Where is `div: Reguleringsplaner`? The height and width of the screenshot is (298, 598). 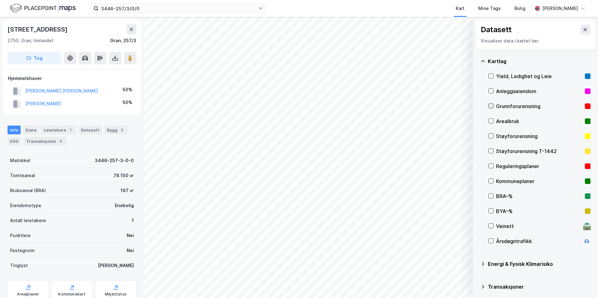 div: Reguleringsplaner is located at coordinates (539, 166).